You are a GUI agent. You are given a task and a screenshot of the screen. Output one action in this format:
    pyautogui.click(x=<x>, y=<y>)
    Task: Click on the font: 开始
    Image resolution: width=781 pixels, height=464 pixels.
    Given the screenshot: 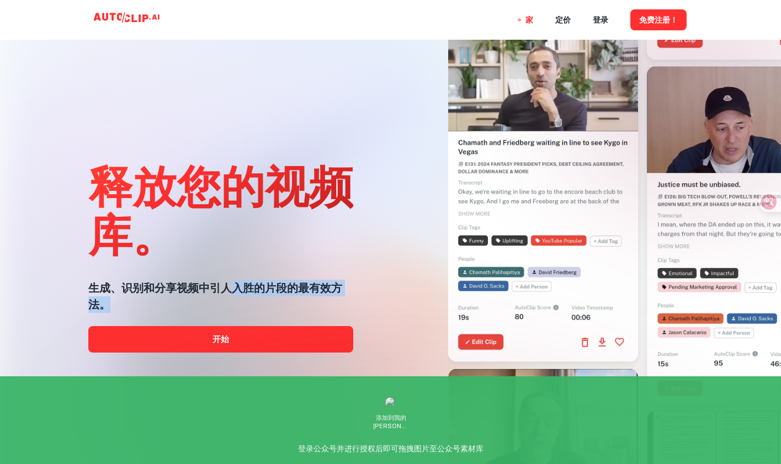 What is the action you would take?
    pyautogui.click(x=221, y=339)
    